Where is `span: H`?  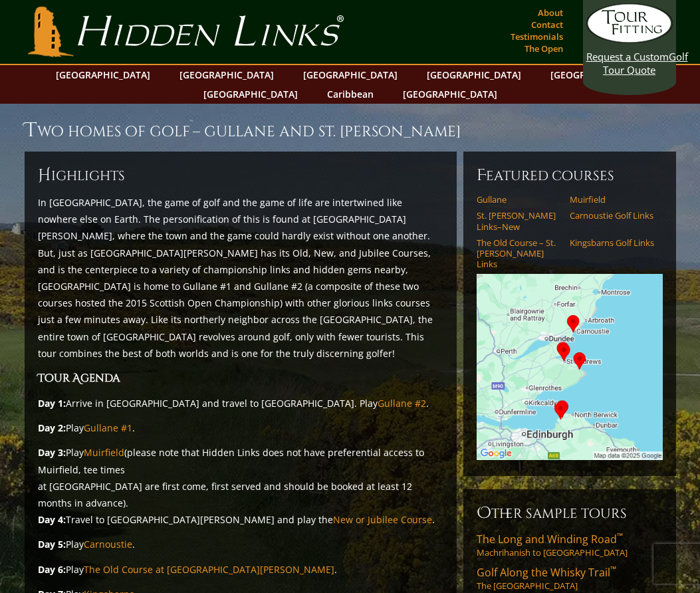
span: H is located at coordinates (44, 176).